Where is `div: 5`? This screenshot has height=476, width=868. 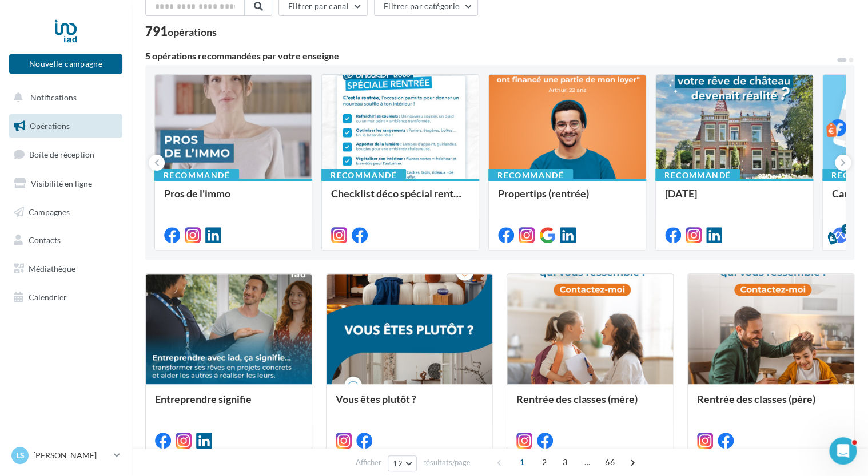 div: 5 is located at coordinates (846, 229).